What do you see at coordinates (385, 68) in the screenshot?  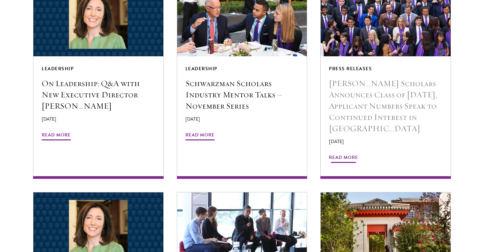 I see `div: Press Releases` at bounding box center [385, 68].